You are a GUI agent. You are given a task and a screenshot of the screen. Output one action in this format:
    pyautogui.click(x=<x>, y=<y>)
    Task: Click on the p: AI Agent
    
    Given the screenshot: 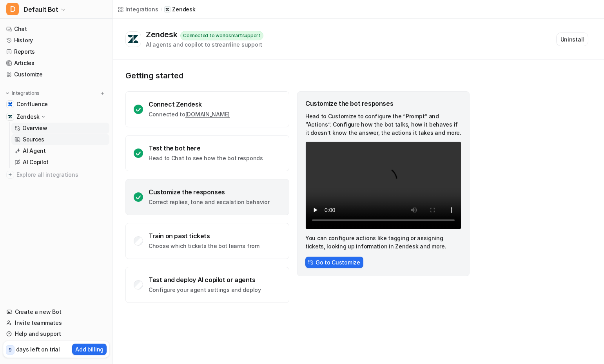 What is the action you would take?
    pyautogui.click(x=34, y=151)
    